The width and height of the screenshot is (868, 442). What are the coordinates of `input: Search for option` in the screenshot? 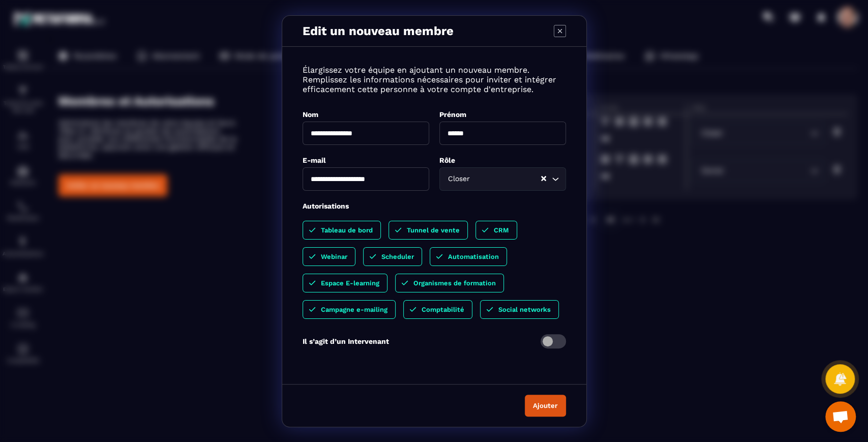 It's located at (506, 179).